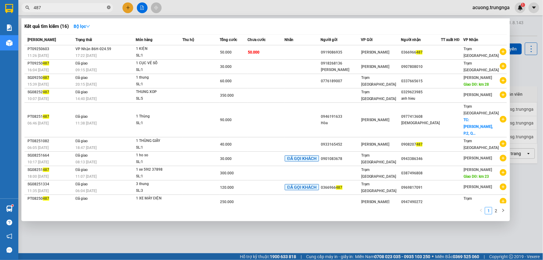 This screenshot has height=260, width=543. Describe the element at coordinates (227, 95) in the screenshot. I see `span: 350.000` at that location.